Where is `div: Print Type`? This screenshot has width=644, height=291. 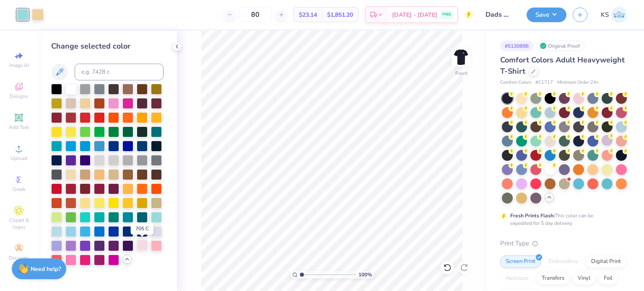
div: Print Type is located at coordinates (564, 243).